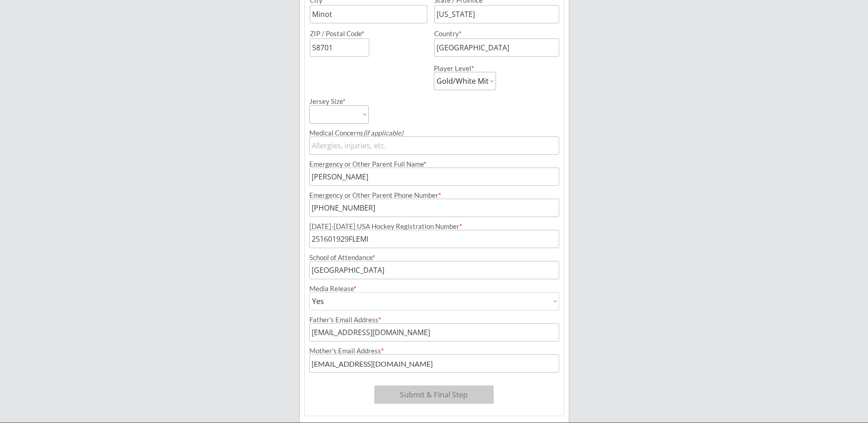 The image size is (868, 423). What do you see at coordinates (434, 146) in the screenshot?
I see `input: Allergies, injuries, etc.` at bounding box center [434, 146].